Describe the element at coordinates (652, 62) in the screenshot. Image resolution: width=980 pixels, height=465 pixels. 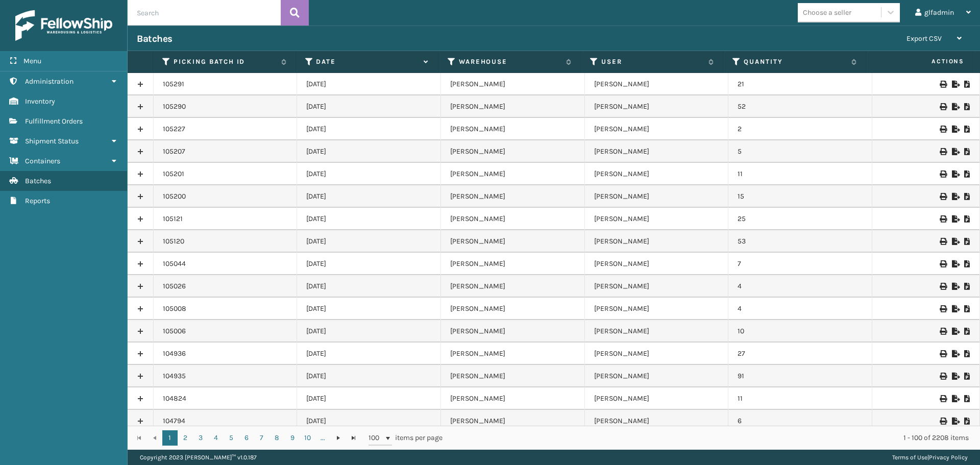
I see `label: User` at that location.